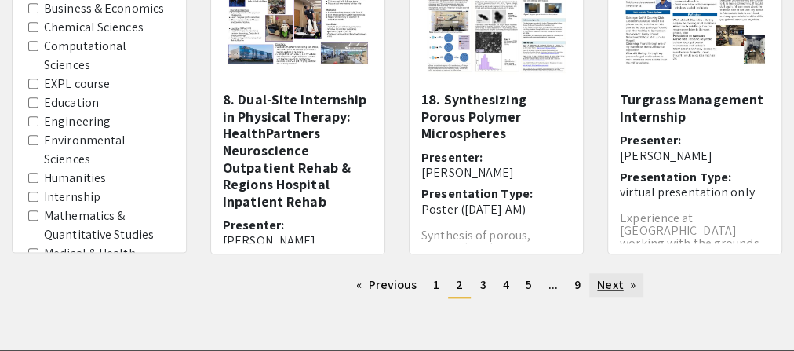 Image resolution: width=794 pixels, height=351 pixels. Describe the element at coordinates (577, 284) in the screenshot. I see `span: 9` at that location.